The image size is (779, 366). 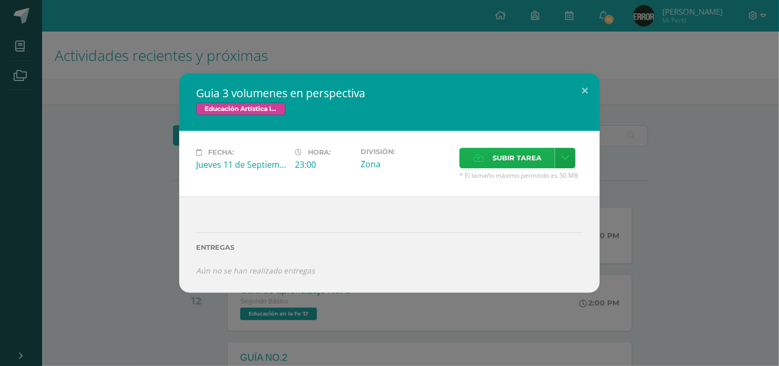 I want to click on span: * El tamaño máximo permitido es 50 MB, so click(x=521, y=175).